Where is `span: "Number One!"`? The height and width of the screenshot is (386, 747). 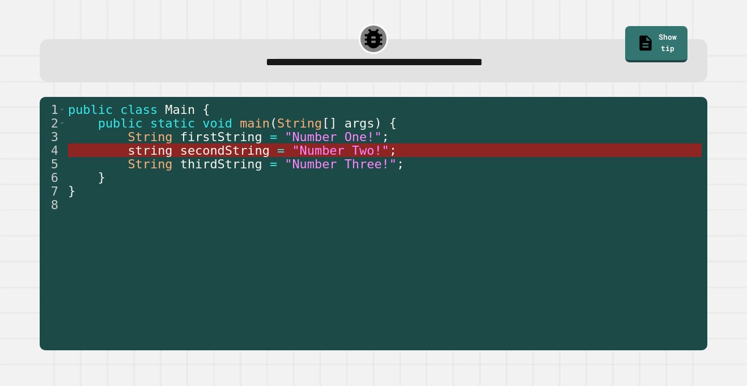 span: "Number One!" is located at coordinates (333, 137).